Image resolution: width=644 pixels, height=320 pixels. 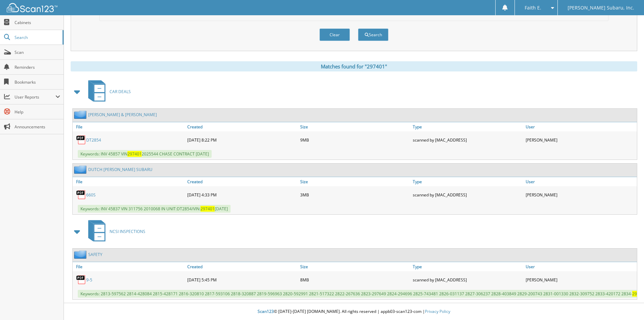 What do you see at coordinates (438, 311) in the screenshot?
I see `a: Privacy Policy` at bounding box center [438, 311].